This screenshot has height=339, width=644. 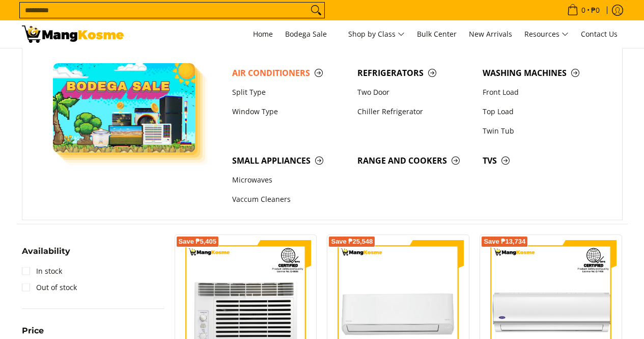 What do you see at coordinates (73, 34) in the screenshot?
I see `img: Bodega Sale Aircon l Mang Kosme: Home Appliances Warehouse Sale` at bounding box center [73, 34].